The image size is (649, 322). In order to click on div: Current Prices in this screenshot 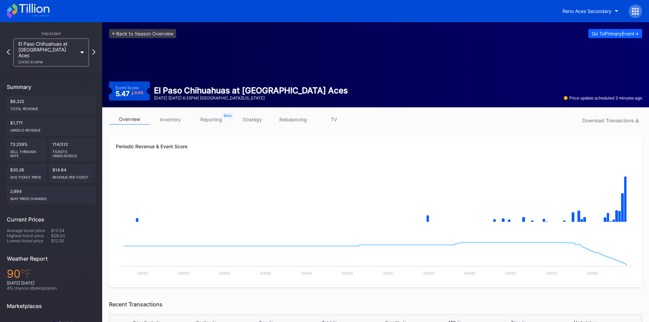, I will do `click(51, 219)`.